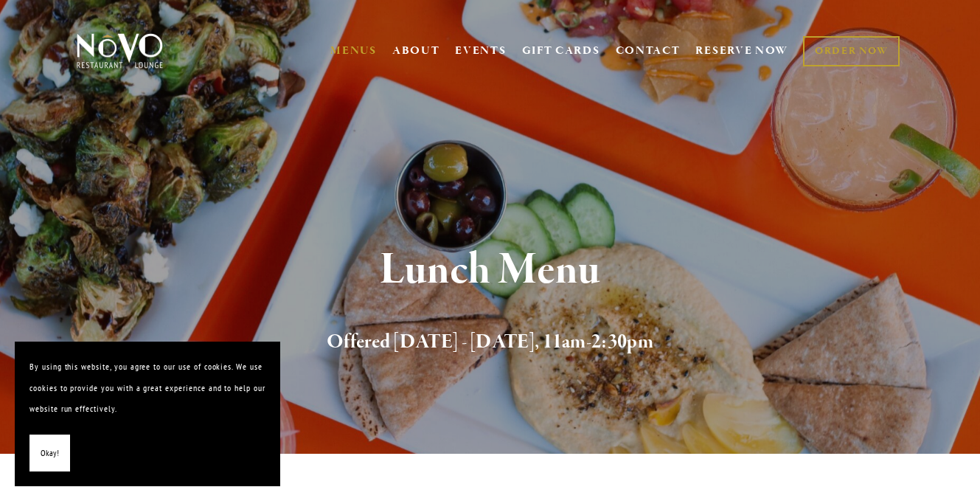 This screenshot has width=980, height=501. I want to click on button: Okay!, so click(49, 452).